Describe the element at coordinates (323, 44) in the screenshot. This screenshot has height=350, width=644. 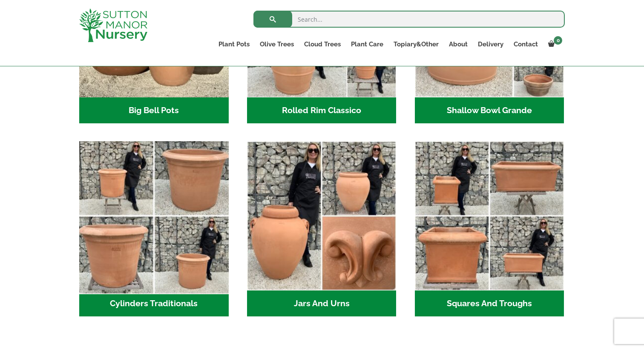
I see `a: Cloud Trees` at that location.